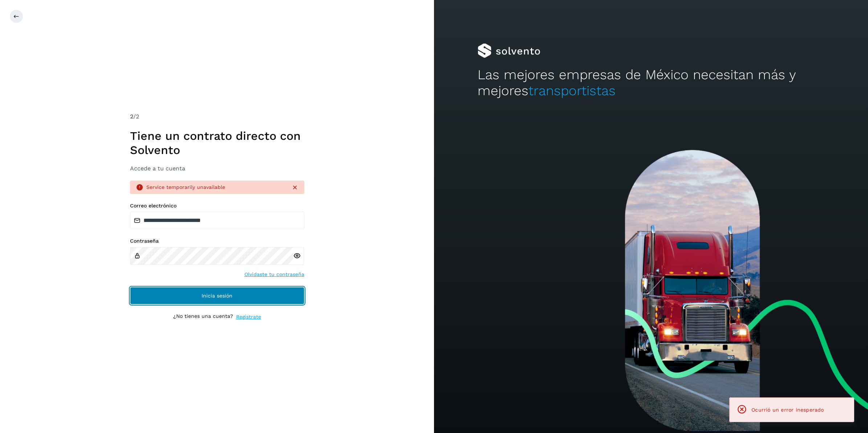 The height and width of the screenshot is (433, 868). Describe the element at coordinates (217, 206) in the screenshot. I see `label: Correo electrónico` at that location.